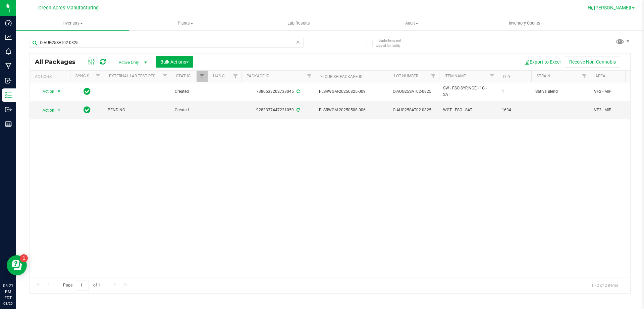 The width and height of the screenshot is (644, 309). I want to click on th: Has COA, so click(224, 77).